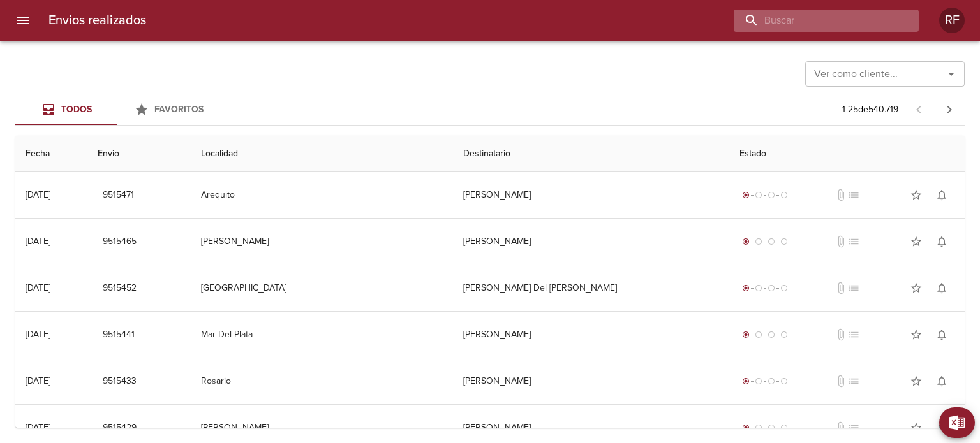 The width and height of the screenshot is (980, 443). What do you see at coordinates (815, 20) in the screenshot?
I see `input: buscar` at bounding box center [815, 20].